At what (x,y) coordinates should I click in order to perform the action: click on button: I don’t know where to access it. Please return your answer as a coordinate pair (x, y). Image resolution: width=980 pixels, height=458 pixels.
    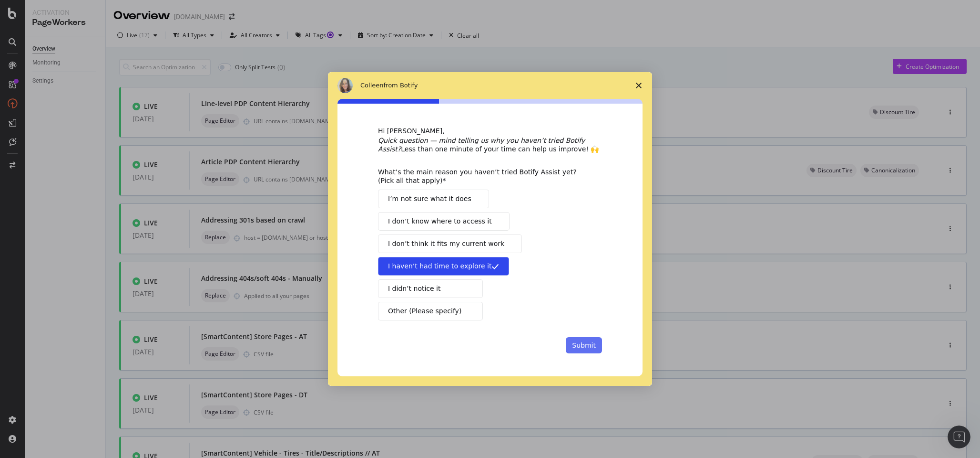
    Looking at the image, I should click on (444, 221).